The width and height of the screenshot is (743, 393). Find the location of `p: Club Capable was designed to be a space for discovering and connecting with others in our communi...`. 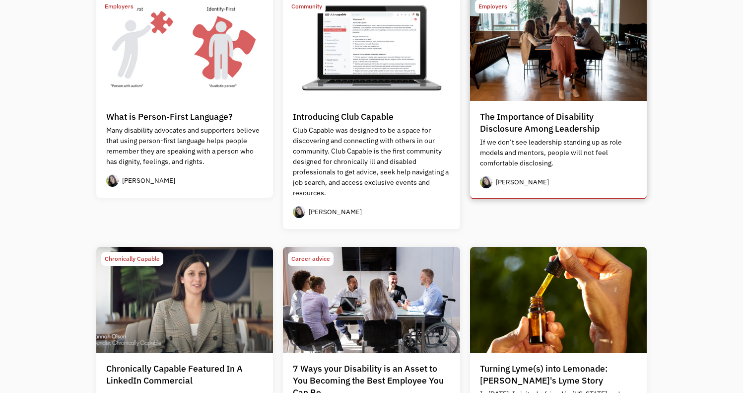

p: Club Capable was designed to be a space for discovering and connecting with others in our communi... is located at coordinates (371, 161).